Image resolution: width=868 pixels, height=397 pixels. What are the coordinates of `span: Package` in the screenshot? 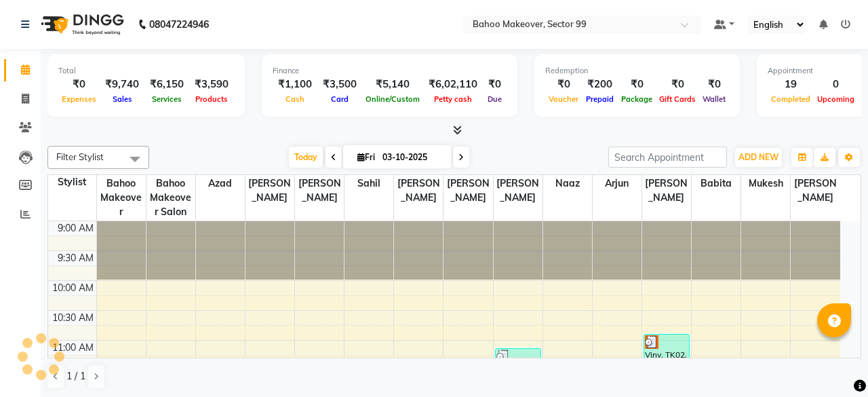 It's located at (636, 99).